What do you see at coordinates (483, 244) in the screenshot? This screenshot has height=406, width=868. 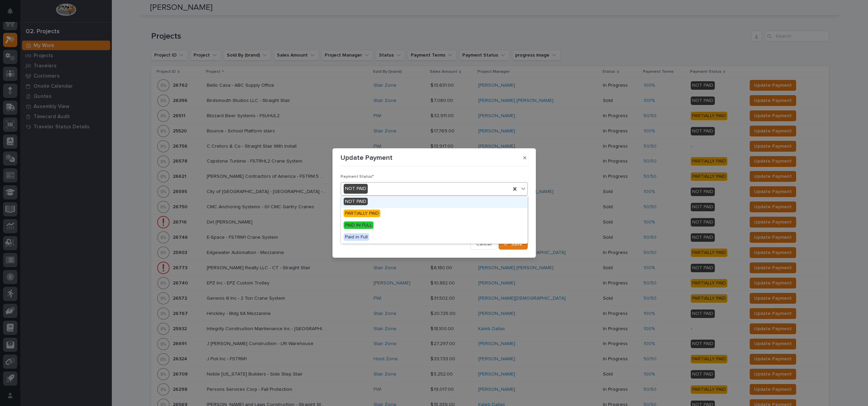 I see `button: Cancel` at bounding box center [483, 244].